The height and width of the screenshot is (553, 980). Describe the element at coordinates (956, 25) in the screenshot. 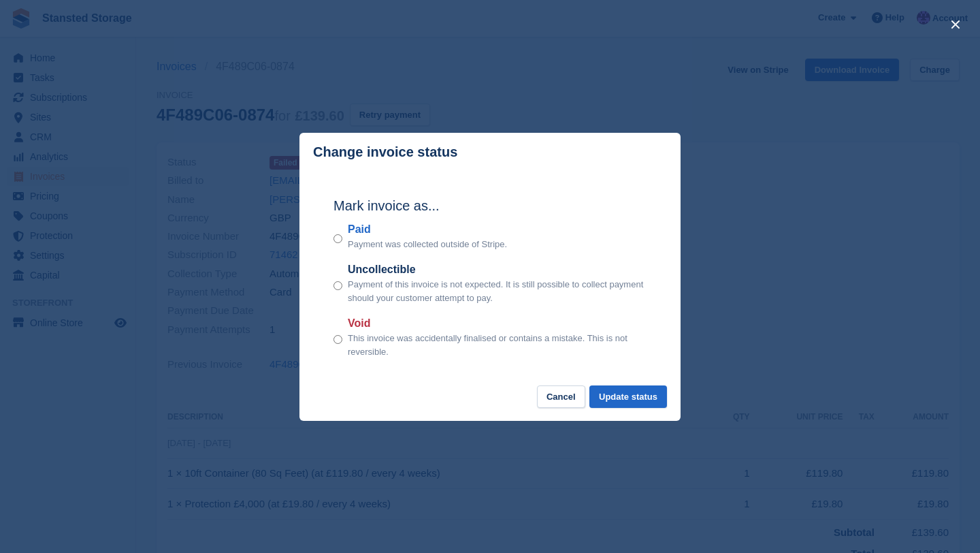

I see `button: close` at that location.